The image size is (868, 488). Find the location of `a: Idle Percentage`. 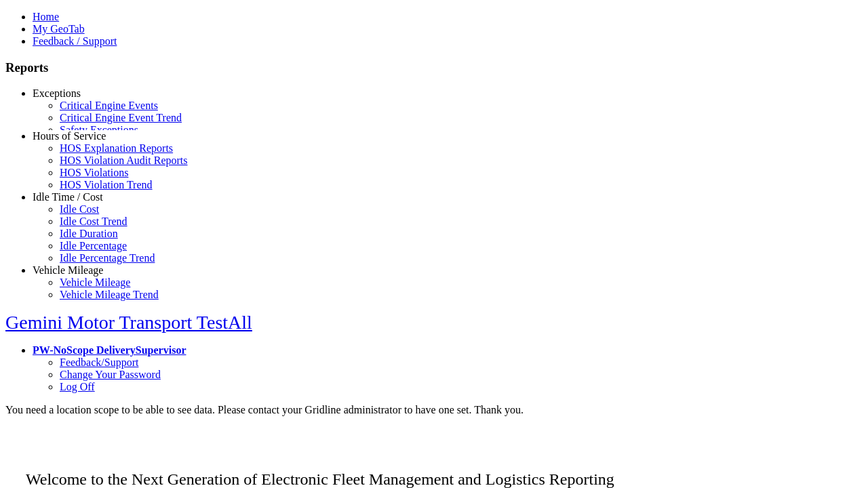

a: Idle Percentage is located at coordinates (93, 245).